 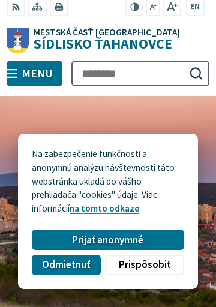 What do you see at coordinates (66, 265) in the screenshot?
I see `span: Odmietnuť` at bounding box center [66, 265].